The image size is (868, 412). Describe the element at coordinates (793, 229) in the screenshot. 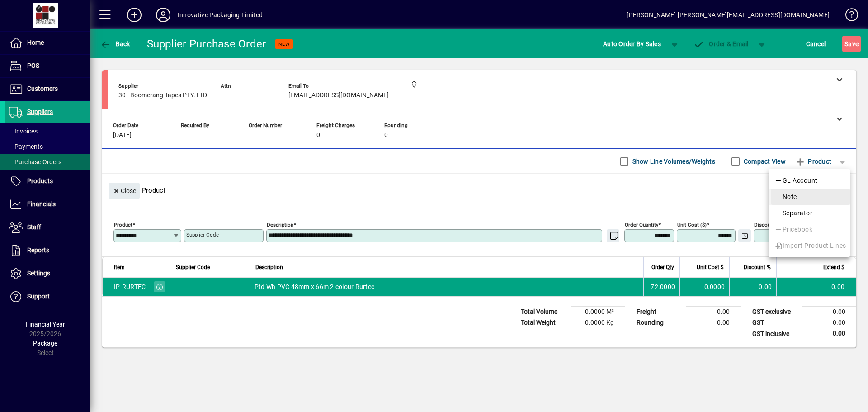

I see `span: Pricebook` at that location.